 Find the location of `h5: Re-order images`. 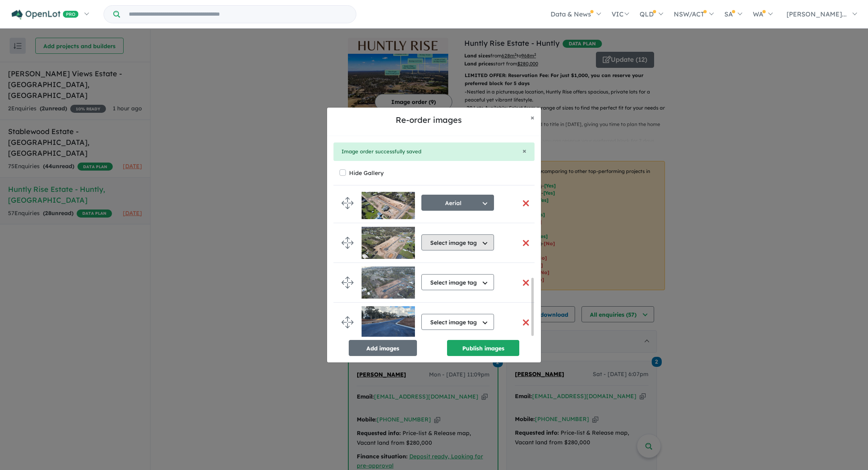

h5: Re-order images is located at coordinates (429, 120).